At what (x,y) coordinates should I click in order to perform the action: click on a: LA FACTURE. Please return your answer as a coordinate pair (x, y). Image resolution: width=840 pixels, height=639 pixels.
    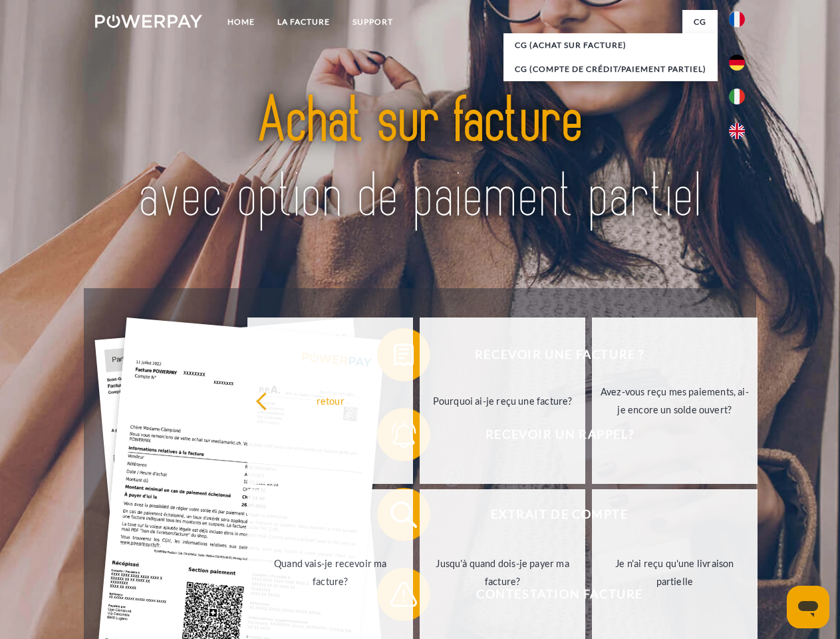
    Looking at the image, I should click on (303, 22).